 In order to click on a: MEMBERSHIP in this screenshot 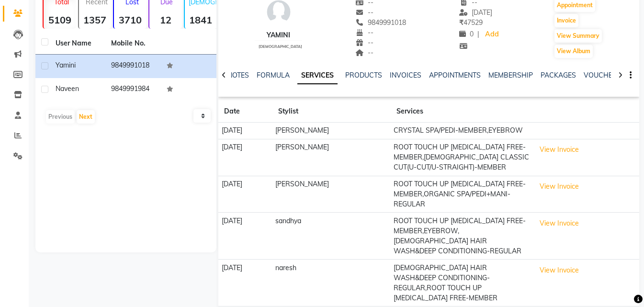, I will do `click(511, 75)`.